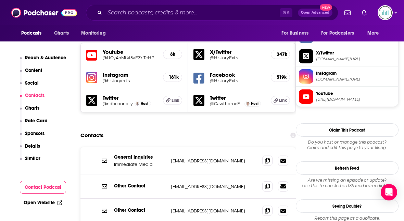 The image size is (404, 221). What do you see at coordinates (347, 218) in the screenshot?
I see `div: Report this page as a duplicate.` at bounding box center [347, 218].